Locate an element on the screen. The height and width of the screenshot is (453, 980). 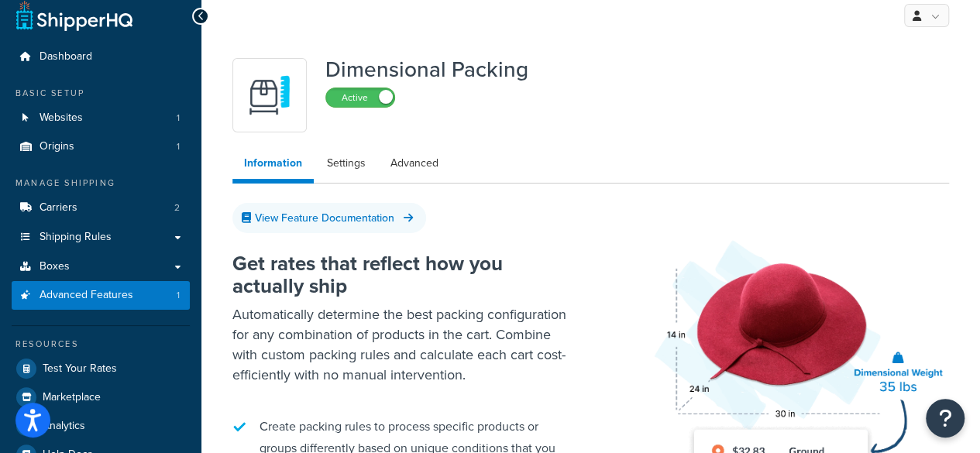
a: Advanced Features1 is located at coordinates (101, 295).